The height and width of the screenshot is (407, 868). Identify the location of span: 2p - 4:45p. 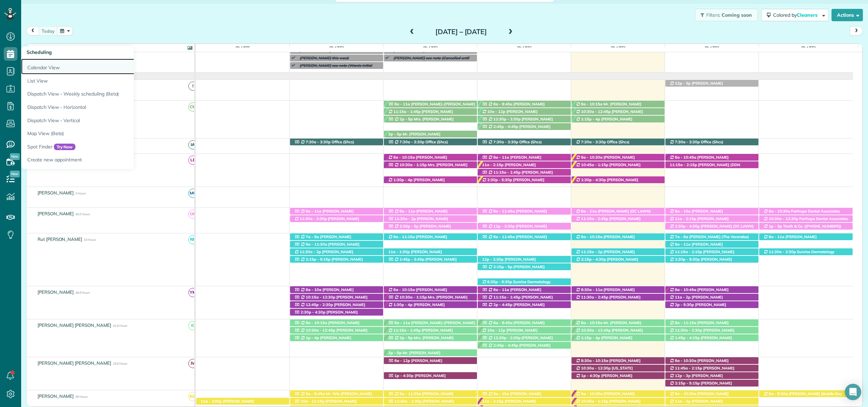
(503, 305).